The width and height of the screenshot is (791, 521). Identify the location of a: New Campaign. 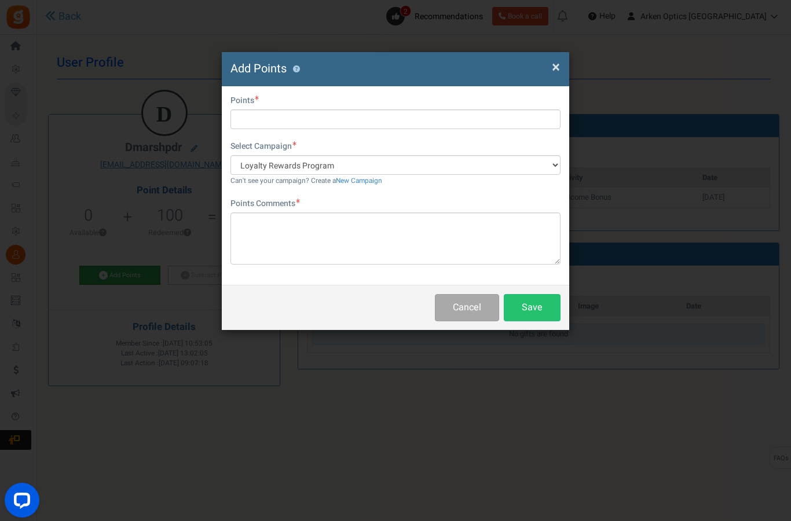
(359, 181).